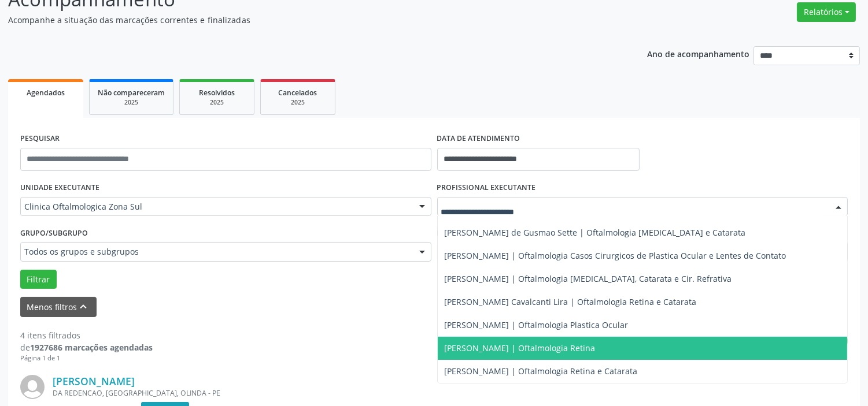 The height and width of the screenshot is (406, 868). What do you see at coordinates (306, 20) in the screenshot?
I see `p: Acompanhe a situação das marcações correntes e finalizadas` at bounding box center [306, 20].